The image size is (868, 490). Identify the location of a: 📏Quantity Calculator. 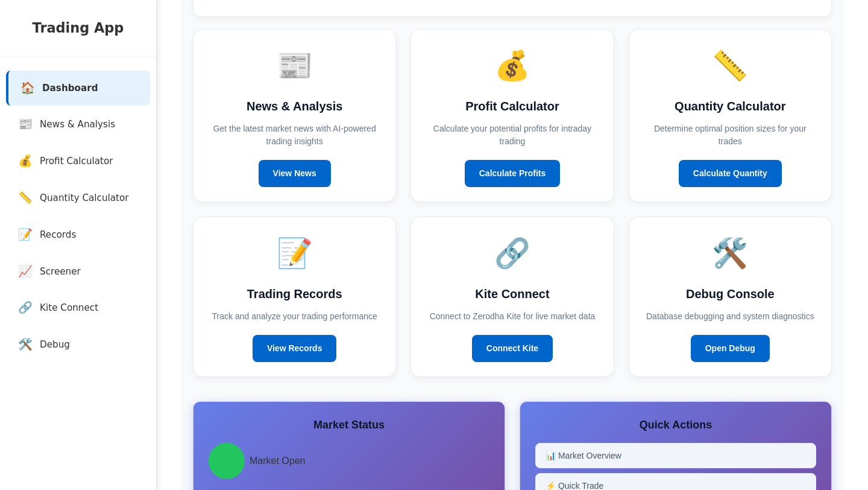
(78, 198).